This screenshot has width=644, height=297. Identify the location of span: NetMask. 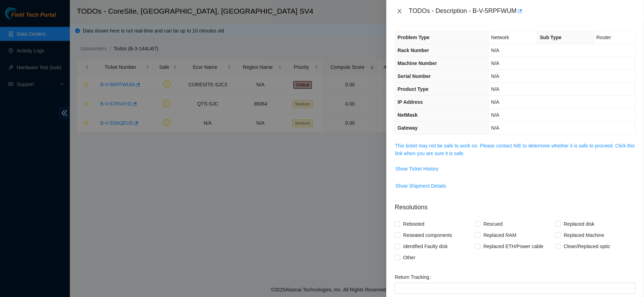
(407, 115).